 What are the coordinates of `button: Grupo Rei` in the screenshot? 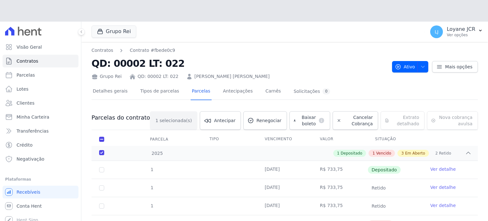 It's located at (114, 31).